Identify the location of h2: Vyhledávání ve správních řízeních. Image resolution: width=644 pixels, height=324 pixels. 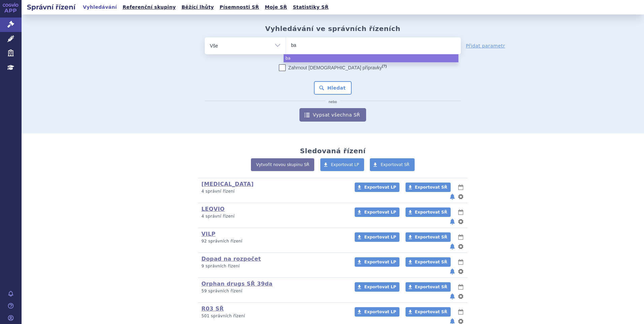
(333, 29).